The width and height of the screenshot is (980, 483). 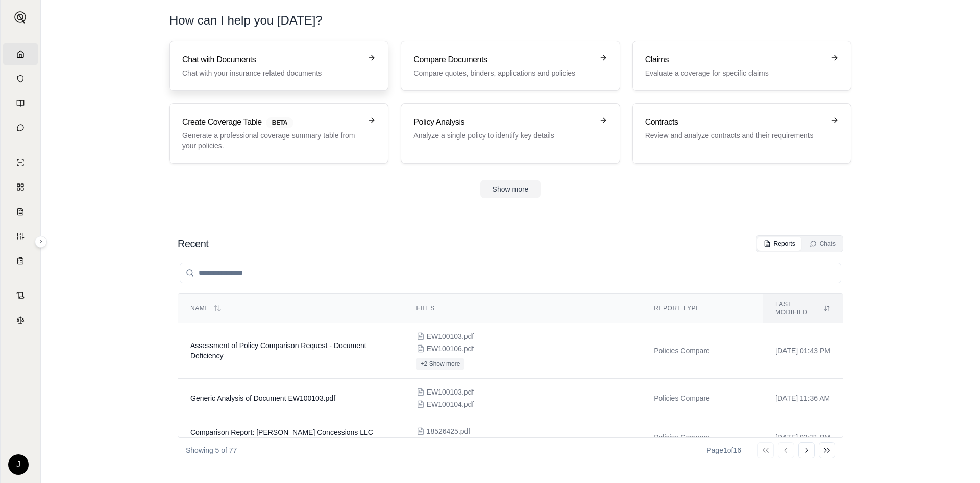 What do you see at coordinates (20, 128) in the screenshot?
I see `a: Chat` at bounding box center [20, 128].